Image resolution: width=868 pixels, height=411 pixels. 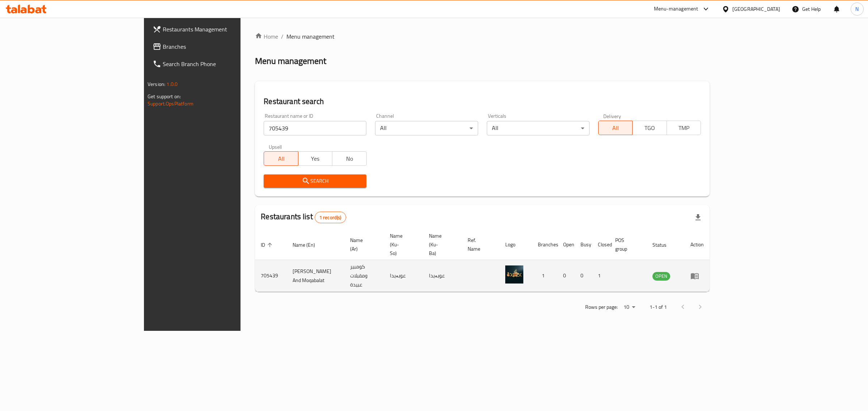 What do you see at coordinates (683, 128) in the screenshot?
I see `button: TMP` at bounding box center [683, 128].